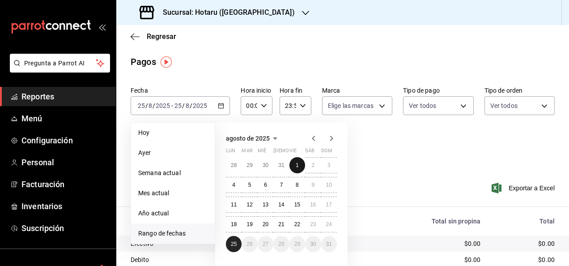  Describe the element at coordinates (233, 244) in the screenshot. I see `button: 25 de agosto de 2025` at that location.